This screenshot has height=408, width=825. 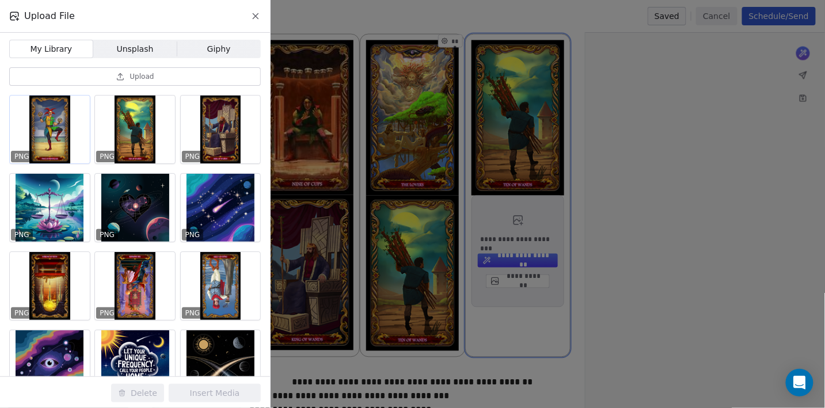 I want to click on span: Upload, so click(x=142, y=77).